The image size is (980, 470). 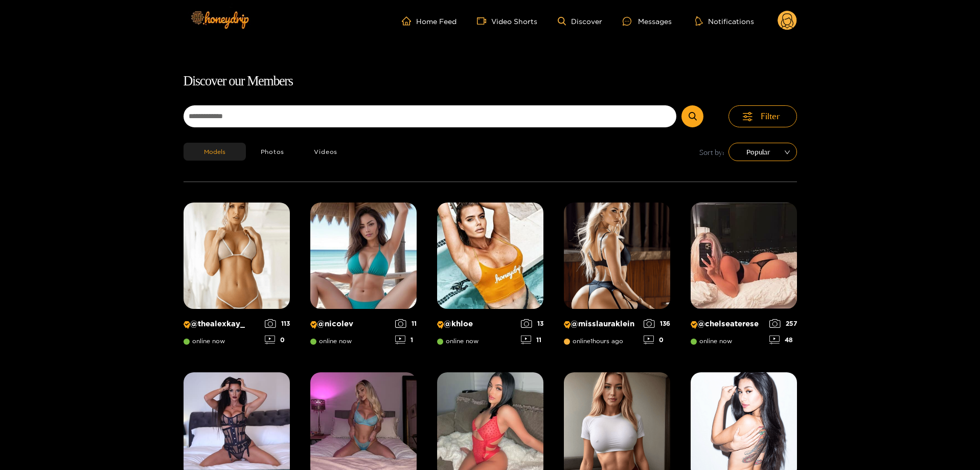 I want to click on img: Creator Profile Image: khloe, so click(x=490, y=256).